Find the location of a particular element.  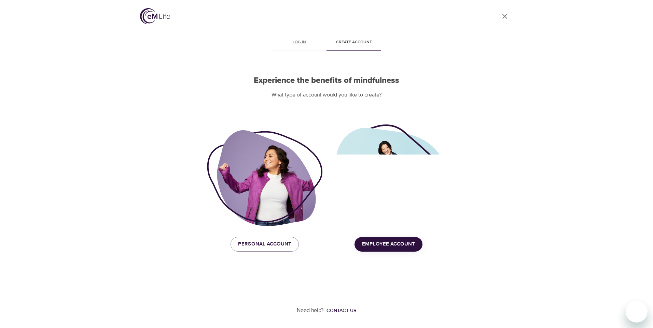

p: What type of account would you like to create? is located at coordinates (326, 95).